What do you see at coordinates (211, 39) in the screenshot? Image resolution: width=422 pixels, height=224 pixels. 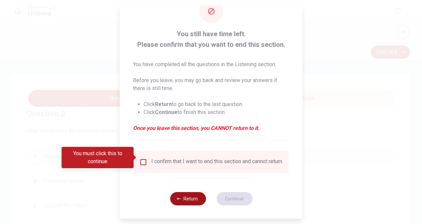 I see `span: You still have time left. Please confirm that you want to end this section.` at bounding box center [211, 39].